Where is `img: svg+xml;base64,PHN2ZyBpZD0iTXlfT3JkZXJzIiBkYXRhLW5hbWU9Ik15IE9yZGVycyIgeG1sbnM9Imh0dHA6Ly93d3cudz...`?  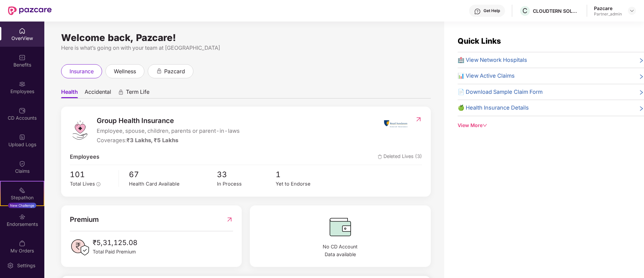 img: svg+xml;base64,PHN2ZyBpZD0iTXlfT3JkZXJzIiBkYXRhLW5hbWU9Ik15IE9yZGVycyIgeG1sbnM9Imh0dHA6Ly93d3cudz... is located at coordinates (22, 244).